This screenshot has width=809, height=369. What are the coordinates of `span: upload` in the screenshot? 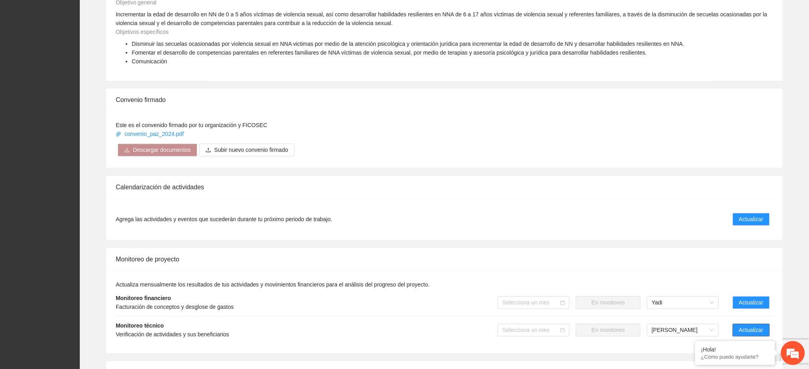 It's located at (208, 151).